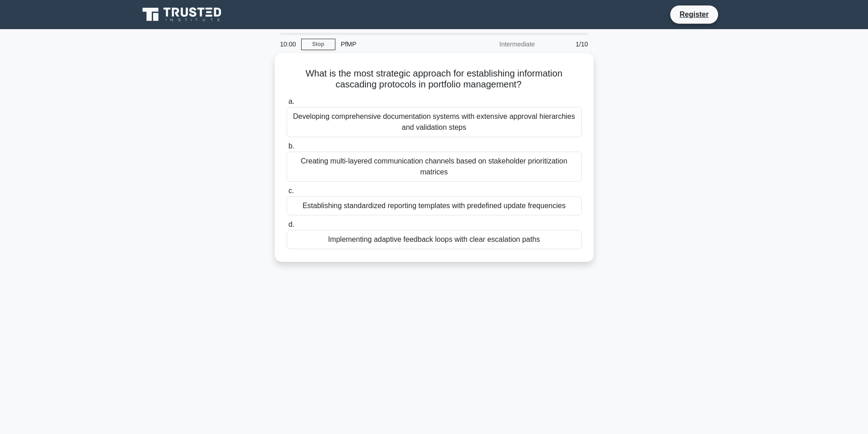  What do you see at coordinates (318, 44) in the screenshot?
I see `a: Stop` at bounding box center [318, 44].